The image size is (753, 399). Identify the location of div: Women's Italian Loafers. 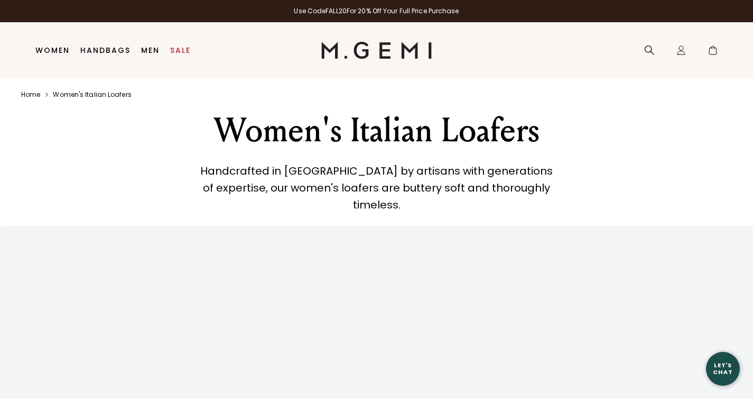
(377, 131).